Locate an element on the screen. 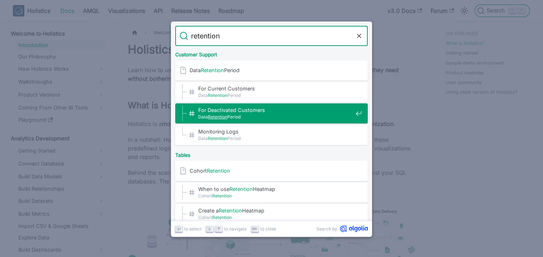  span: For Current Customers​ is located at coordinates (275, 88).